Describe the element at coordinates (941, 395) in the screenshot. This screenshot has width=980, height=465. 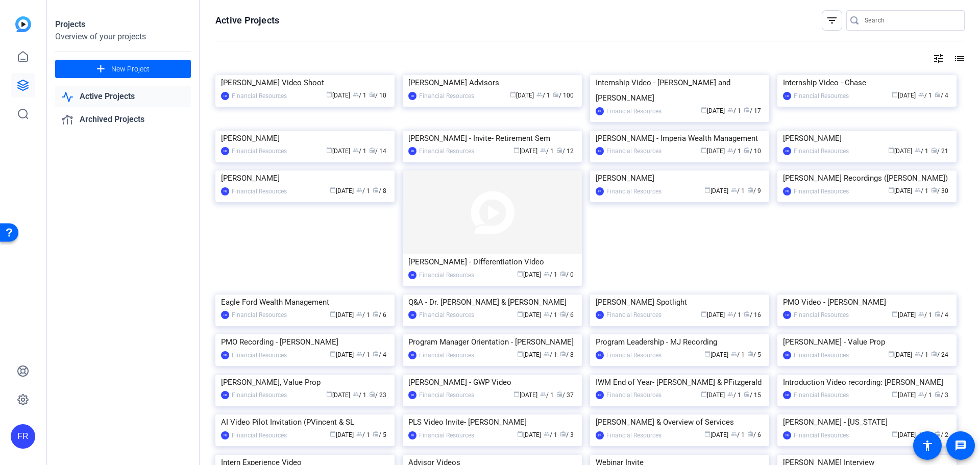
I see `span: / 3` at that location.